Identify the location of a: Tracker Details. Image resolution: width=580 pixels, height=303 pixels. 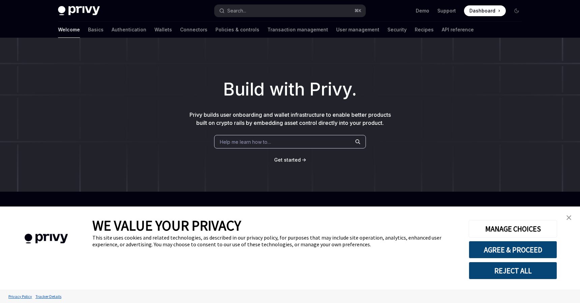
(48, 296).